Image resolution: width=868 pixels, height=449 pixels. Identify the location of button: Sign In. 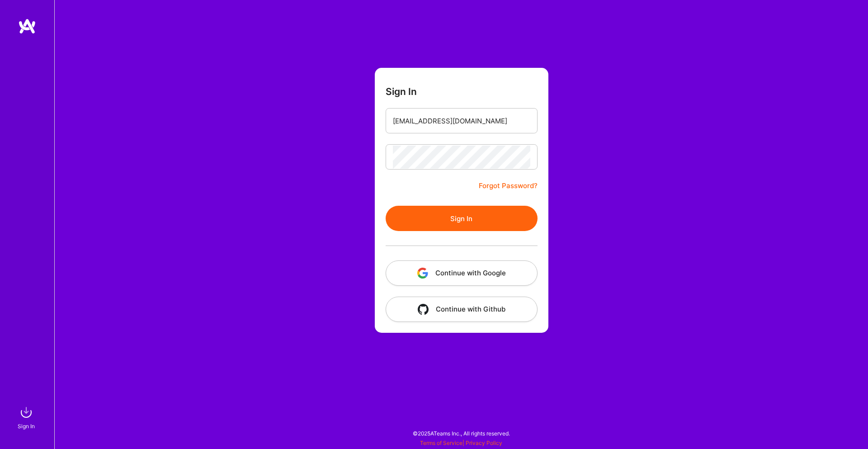
(462, 218).